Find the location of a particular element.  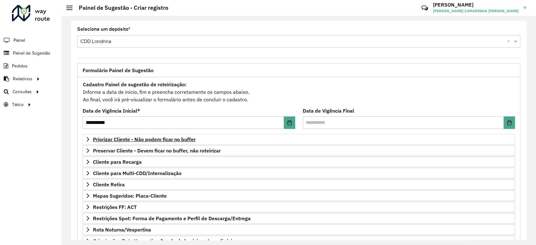

span: Painel de Sugestão is located at coordinates (31, 53).